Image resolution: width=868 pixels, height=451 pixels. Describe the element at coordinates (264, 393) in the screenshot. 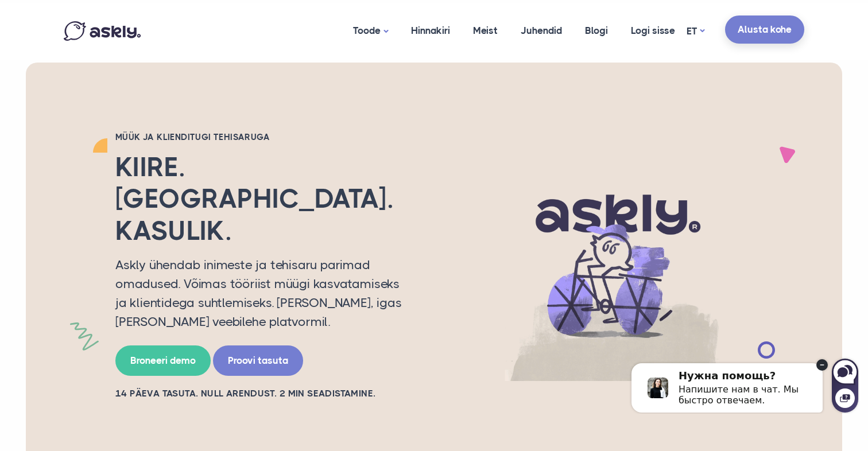

I see `h2: 14 PÄEVA TASUTA. NULL ARENDUST. 2 MIN SEADISTAMINE.` at that location.